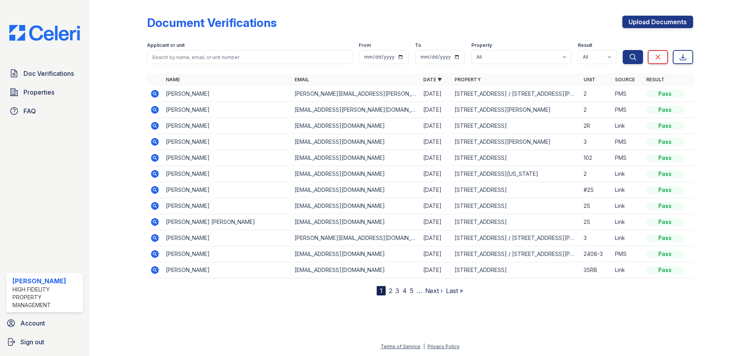 The image size is (751, 356). Describe the element at coordinates (45, 74) in the screenshot. I see `a: Doc Verifications` at that location.